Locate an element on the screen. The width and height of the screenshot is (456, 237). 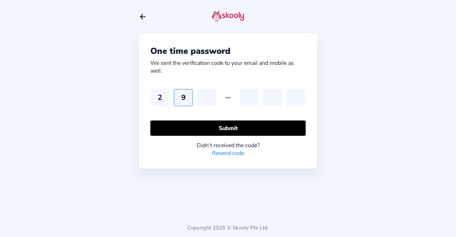
div: One time password is located at coordinates (228, 51).